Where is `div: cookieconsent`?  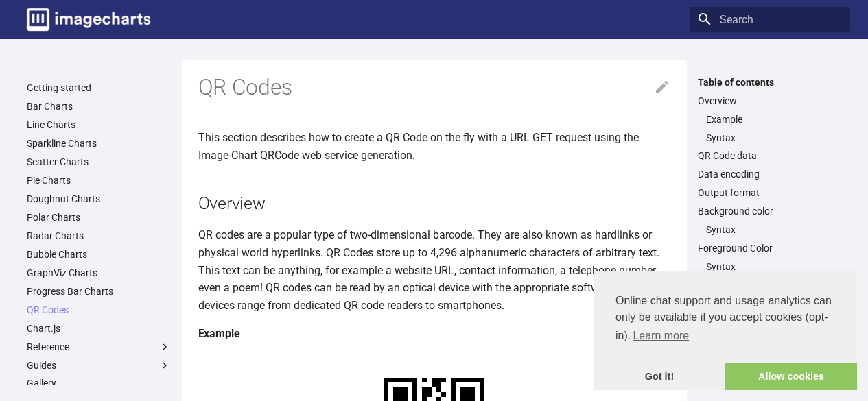
div: cookieconsent is located at coordinates (725, 330).